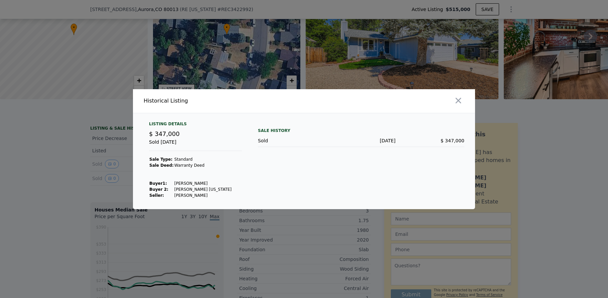 The image size is (608, 298). I want to click on strong: Seller :, so click(157, 195).